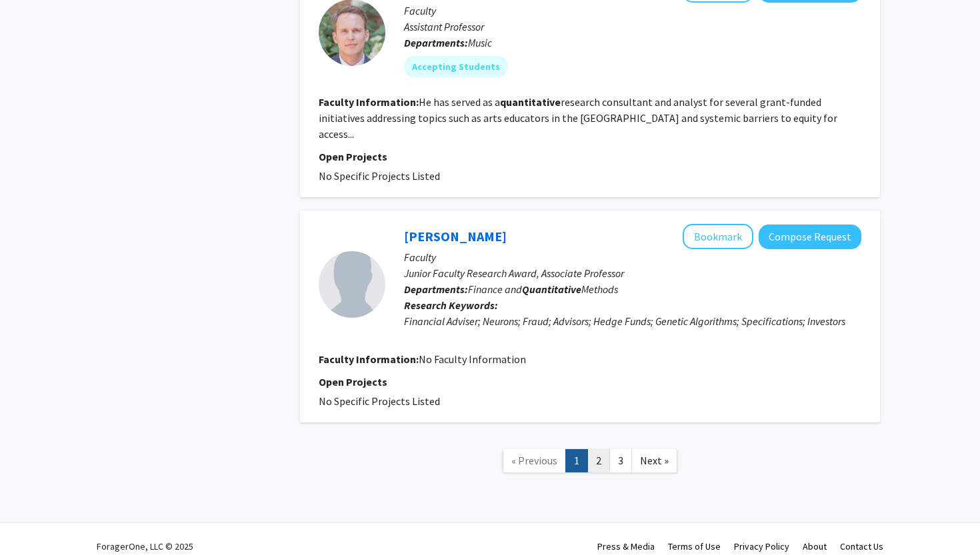 Image resolution: width=980 pixels, height=555 pixels. Describe the element at coordinates (694, 546) in the screenshot. I see `a: Terms of Use` at that location.